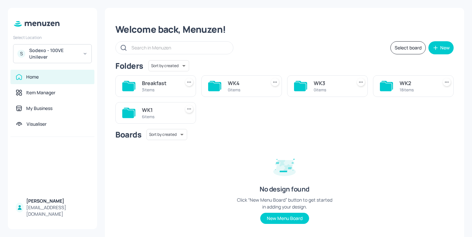  What do you see at coordinates (54, 54) in the screenshot?
I see `div: Sodexo - 100VE Unilever` at bounding box center [54, 54].